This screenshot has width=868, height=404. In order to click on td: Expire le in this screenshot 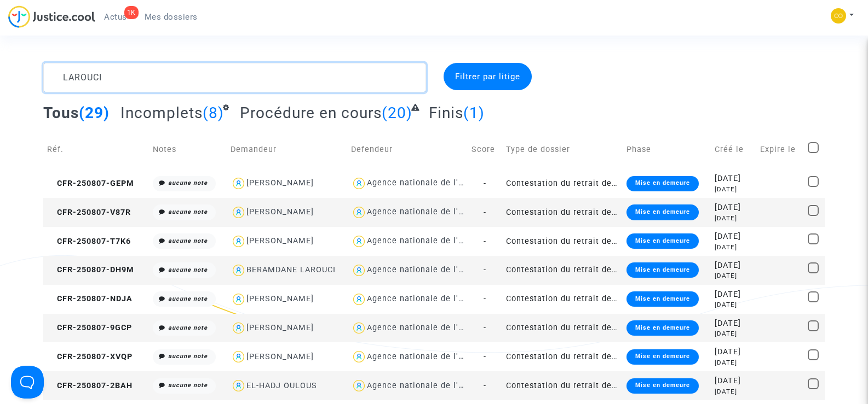, I will do `click(780, 149)`.